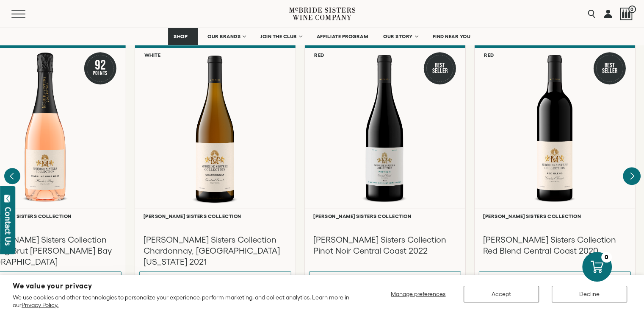 The image size is (644, 313). Describe the element at coordinates (226, 36) in the screenshot. I see `a: OUR BRANDS` at that location.